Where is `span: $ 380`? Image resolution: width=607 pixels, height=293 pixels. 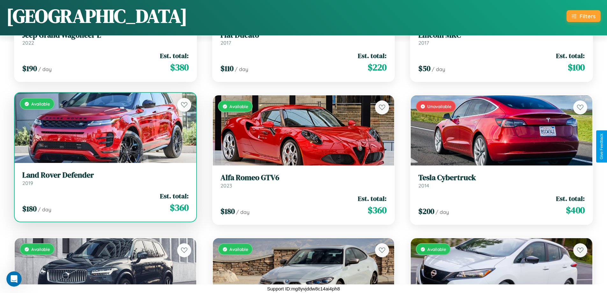
span: $ 380 is located at coordinates (180, 67).